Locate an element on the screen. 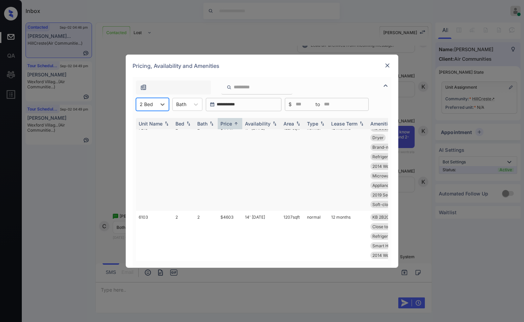  div: Amenities is located at coordinates (382, 123).